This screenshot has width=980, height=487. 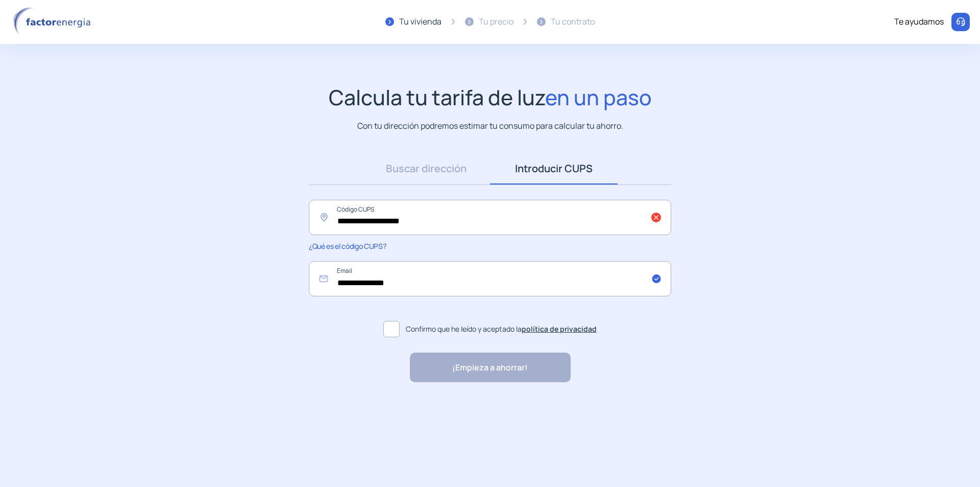 What do you see at coordinates (558, 329) in the screenshot?
I see `a: política de privacidad` at bounding box center [558, 329].